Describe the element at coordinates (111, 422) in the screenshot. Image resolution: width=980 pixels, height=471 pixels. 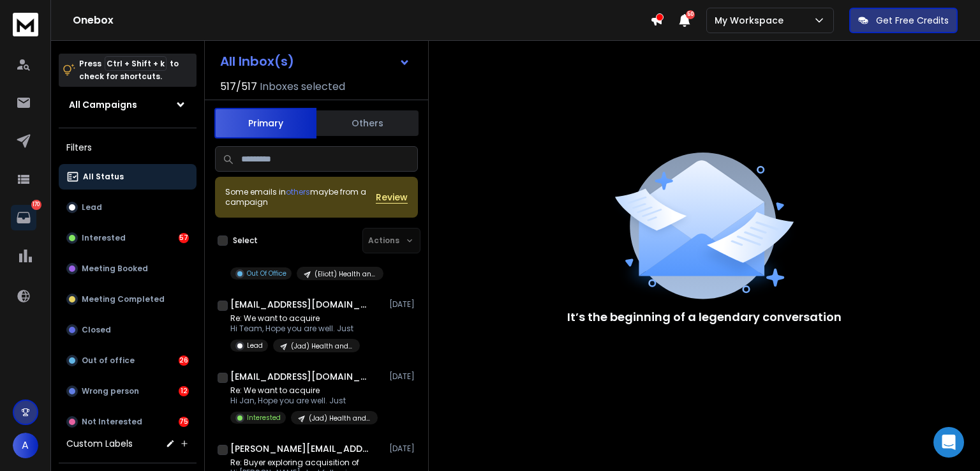
I see `p: Not Interested` at that location.